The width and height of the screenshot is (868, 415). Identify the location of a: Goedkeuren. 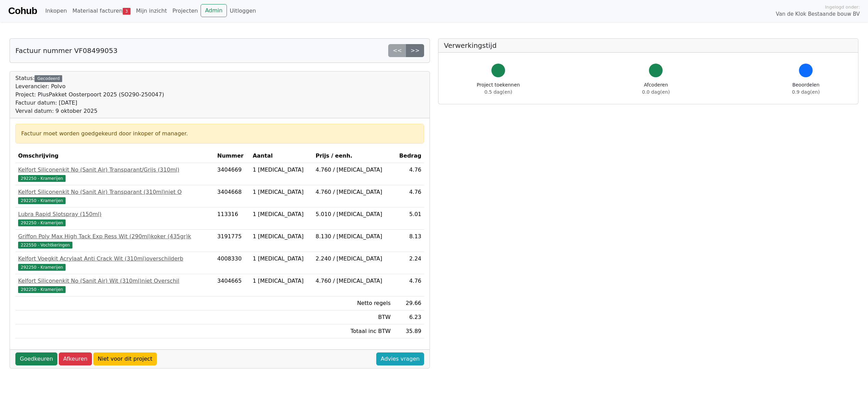
(36, 359).